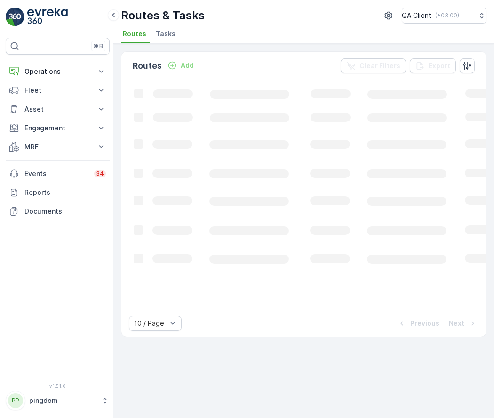 The image size is (494, 418). Describe the element at coordinates (57, 72) in the screenshot. I see `button: Operations` at that location.